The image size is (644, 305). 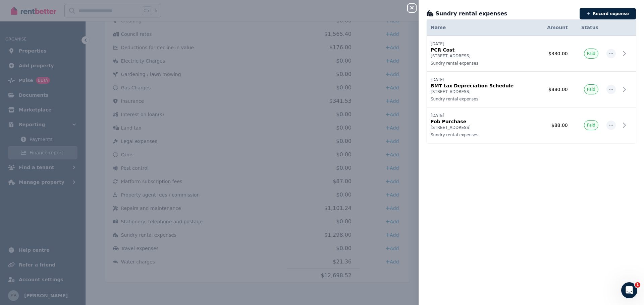 What do you see at coordinates (481, 28) in the screenshot?
I see `th: Name` at bounding box center [481, 28].